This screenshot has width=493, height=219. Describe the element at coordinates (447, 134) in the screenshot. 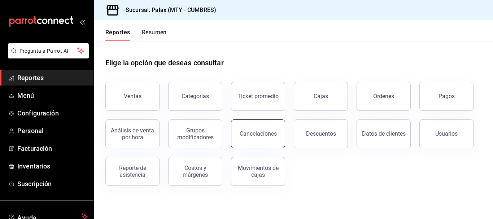

I see `div: Usuarios` at that location.